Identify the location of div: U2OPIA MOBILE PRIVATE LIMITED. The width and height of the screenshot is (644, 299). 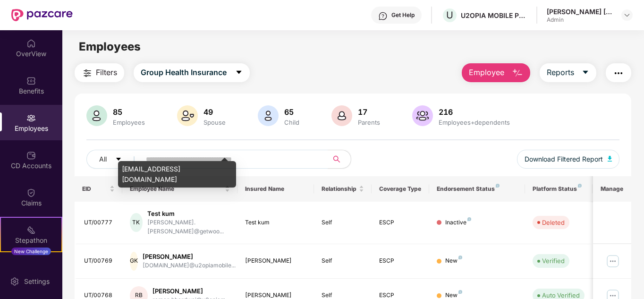
(493, 15).